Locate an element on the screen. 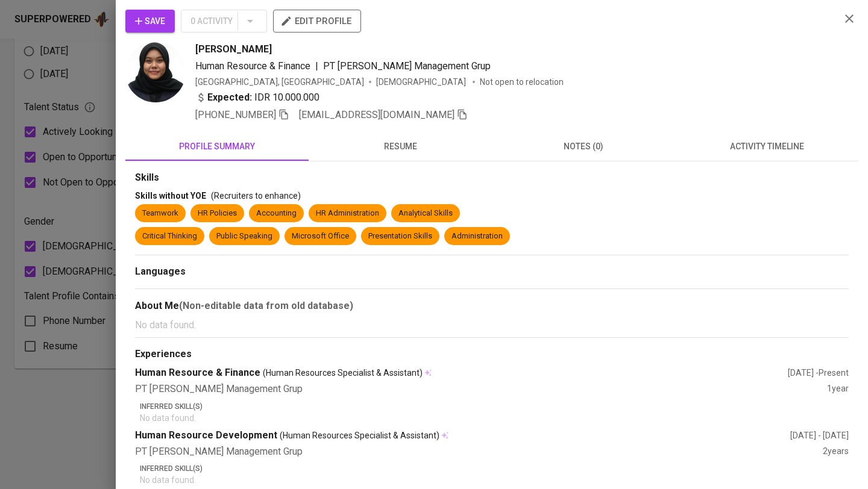 The height and width of the screenshot is (489, 868). div: IDR 10.000.000 is located at coordinates (257, 97).